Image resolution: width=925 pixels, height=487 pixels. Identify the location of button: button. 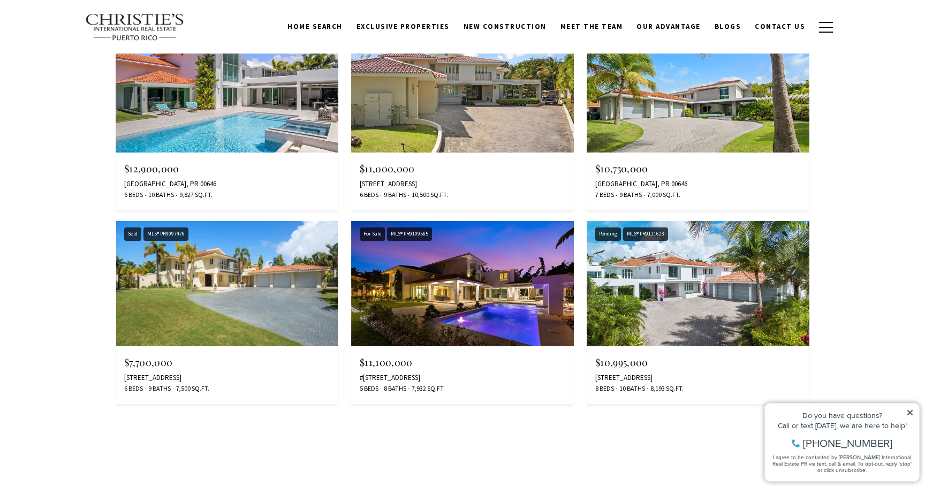
(826, 27).